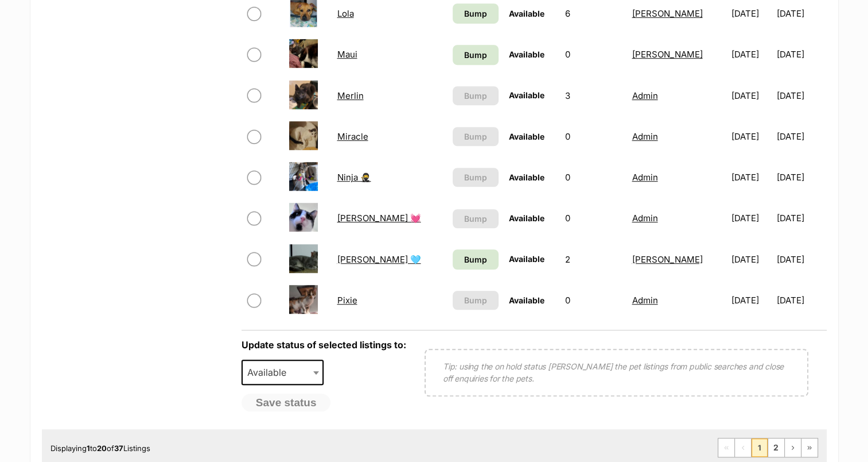 This screenshot has height=462, width=868. Describe the element at coordinates (792, 447) in the screenshot. I see `a: Next page` at that location.